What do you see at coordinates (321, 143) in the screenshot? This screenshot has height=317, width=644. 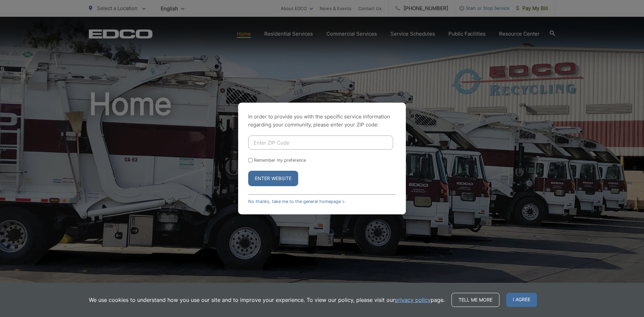 I see `input: Enter ZIP Code` at bounding box center [321, 143].